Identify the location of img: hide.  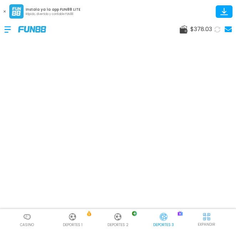
(207, 217).